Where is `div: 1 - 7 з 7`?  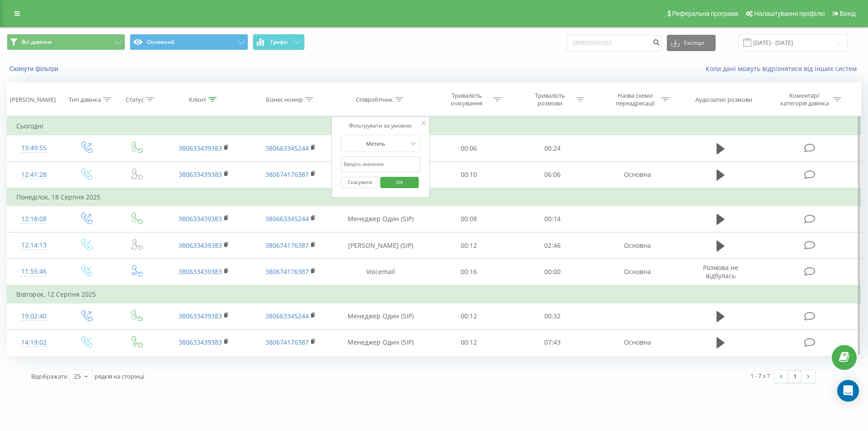 div: 1 - 7 з 7 is located at coordinates (760, 375).